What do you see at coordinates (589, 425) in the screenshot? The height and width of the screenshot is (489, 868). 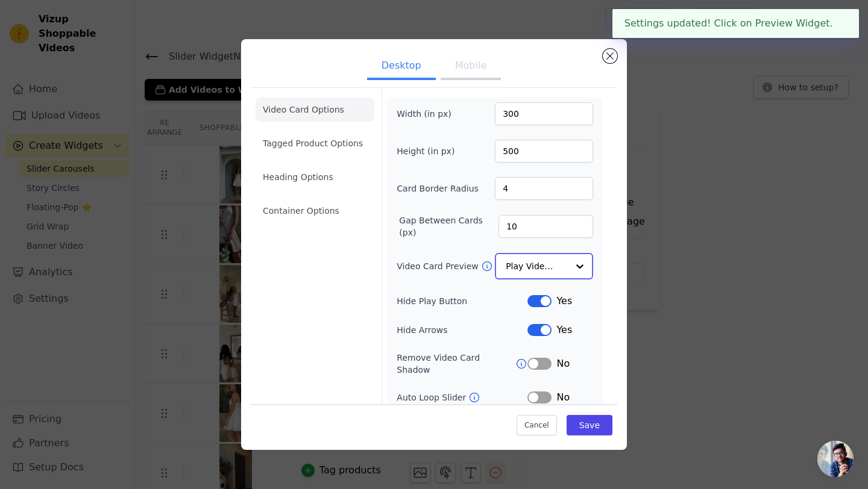 I see `button: Save` at bounding box center [589, 425].